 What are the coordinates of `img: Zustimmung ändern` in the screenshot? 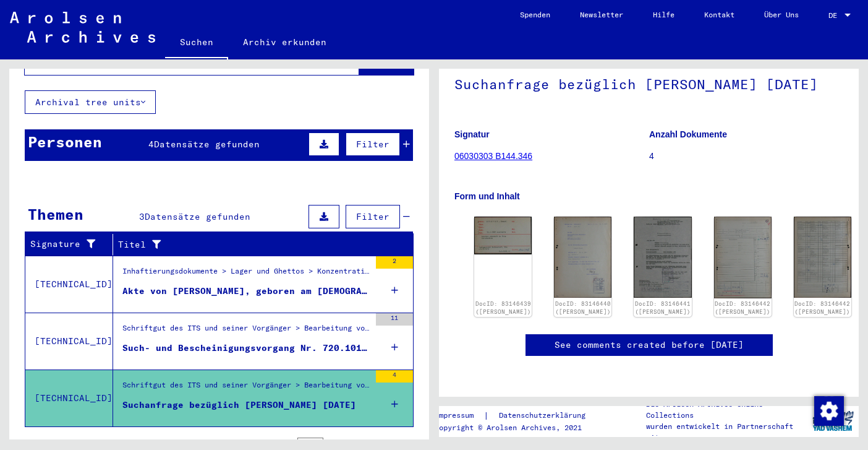 It's located at (829, 411).